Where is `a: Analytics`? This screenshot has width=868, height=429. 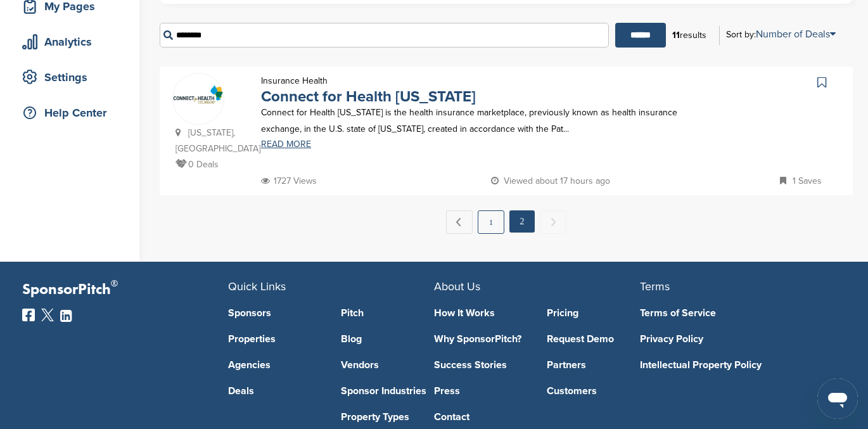 a: Analytics is located at coordinates (70, 42).